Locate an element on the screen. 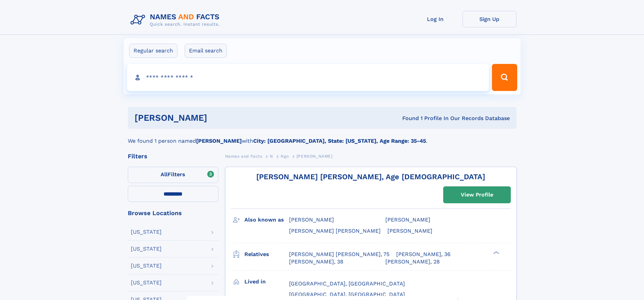  img: Logo Names and Facts is located at coordinates (177, 20).